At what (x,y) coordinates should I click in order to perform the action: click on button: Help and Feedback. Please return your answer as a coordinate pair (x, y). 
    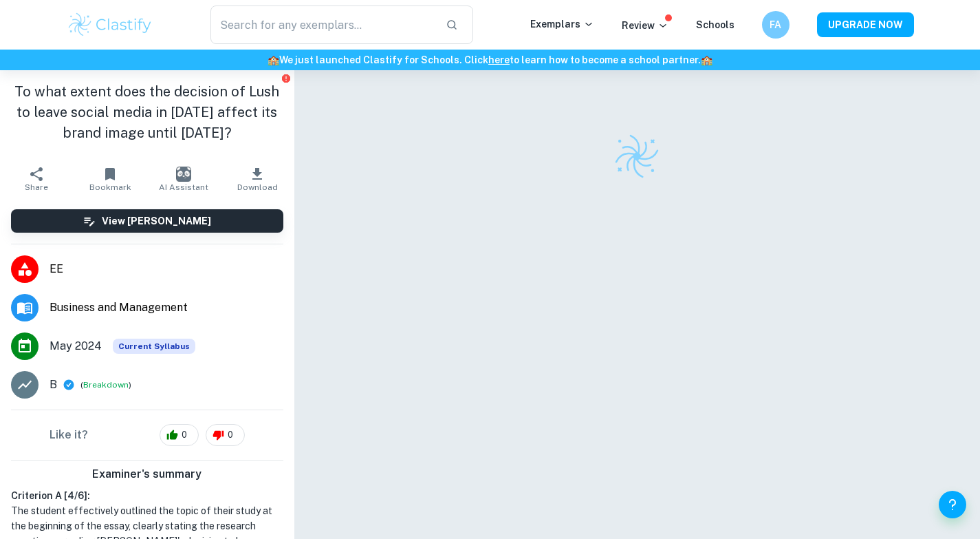
    Looking at the image, I should click on (953, 505).